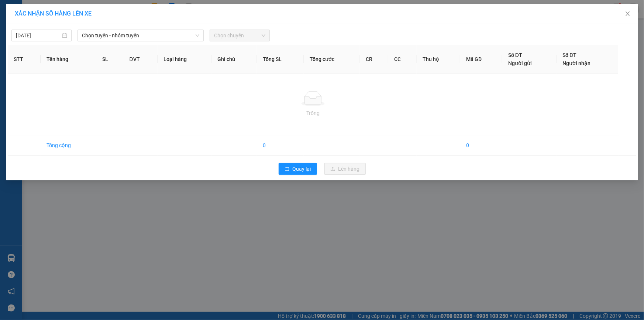 This screenshot has height=320, width=644. I want to click on span: XÁC NHẬN SỐ HÀNG LÊN XE, so click(53, 13).